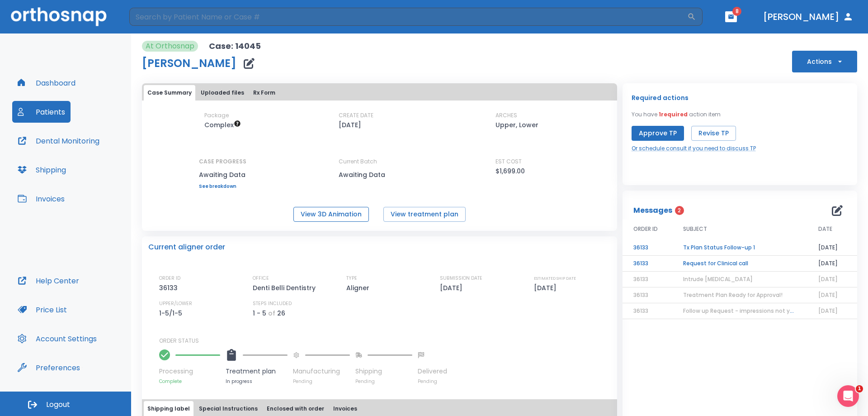  I want to click on p: ORDER ID, so click(170, 278).